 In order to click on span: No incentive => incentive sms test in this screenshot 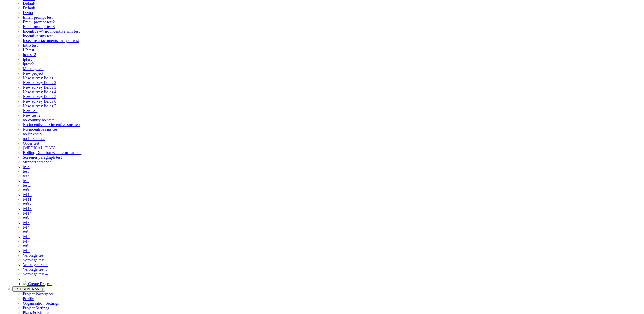, I will do `click(52, 124)`.